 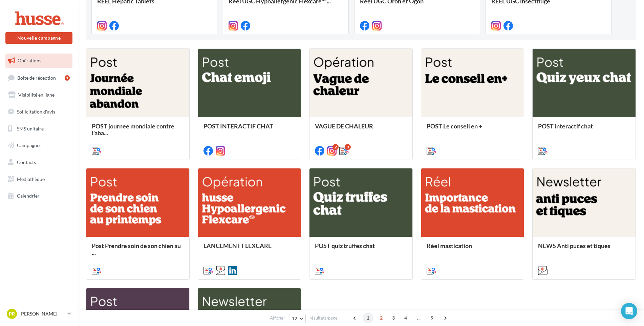 What do you see at coordinates (39, 145) in the screenshot?
I see `a: Campagnes` at bounding box center [39, 145].